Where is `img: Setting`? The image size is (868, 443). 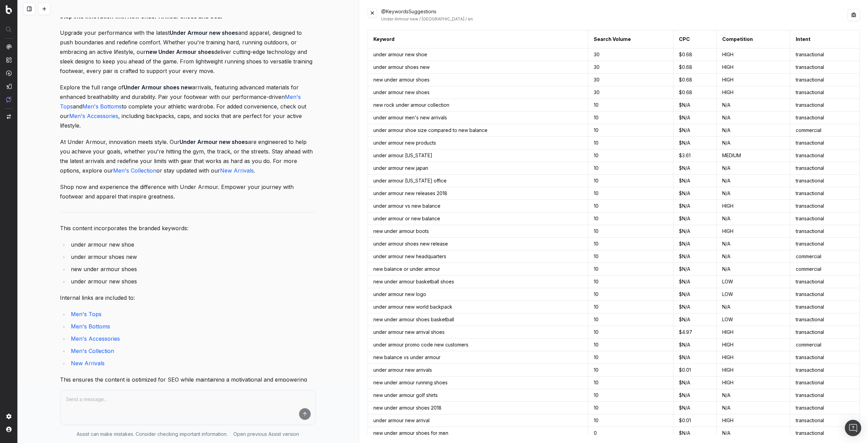
img: Setting is located at coordinates (9, 417).